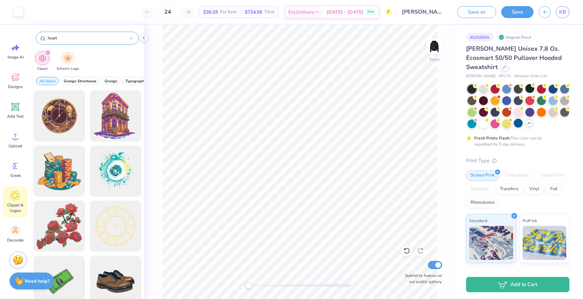 This screenshot has height=299, width=583. I want to click on div: Front, so click(434, 60).